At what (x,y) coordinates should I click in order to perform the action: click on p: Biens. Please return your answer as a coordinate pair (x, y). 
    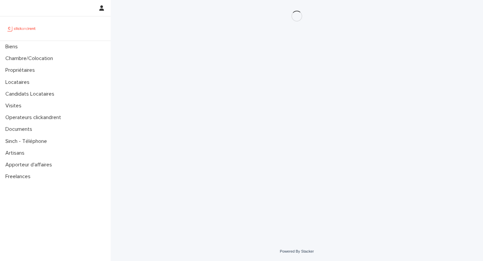
    Looking at the image, I should click on (13, 47).